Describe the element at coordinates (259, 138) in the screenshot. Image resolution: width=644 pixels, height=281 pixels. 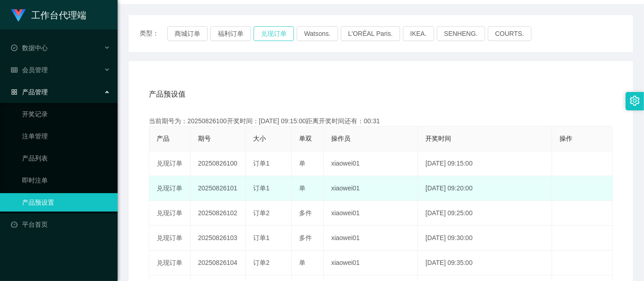
I see `span: 大小` at that location.